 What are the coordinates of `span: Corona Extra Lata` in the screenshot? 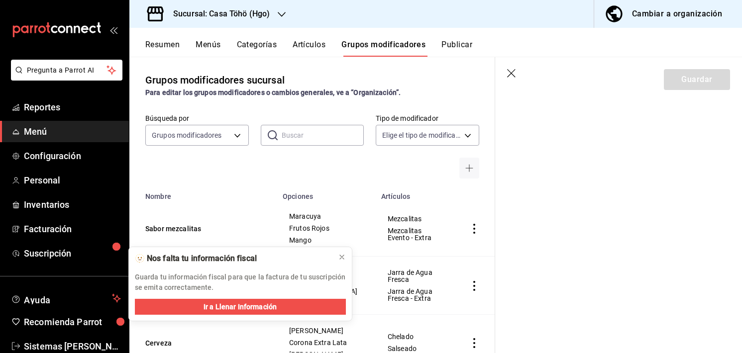 It's located at (326, 343).